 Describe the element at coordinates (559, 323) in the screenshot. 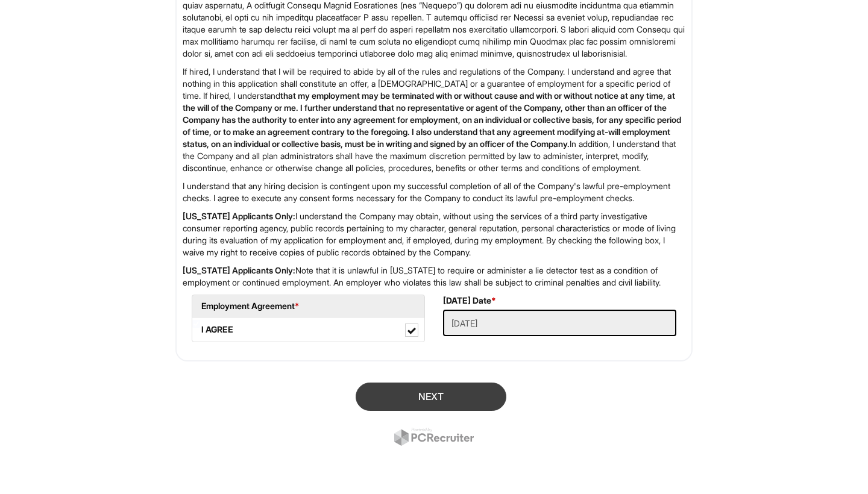

I see `input: Today's Date` at that location.